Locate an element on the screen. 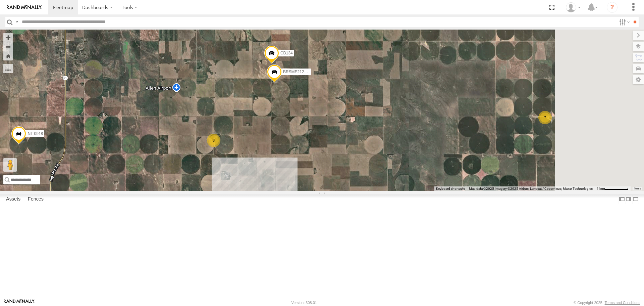 The width and height of the screenshot is (644, 306). div: © Copyright 2025 - is located at coordinates (607, 303).